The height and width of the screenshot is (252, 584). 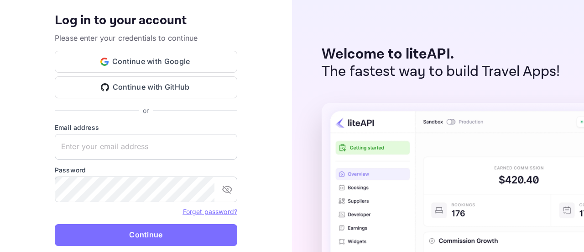 I want to click on p: The fastest way to build Travel Apps!, so click(x=441, y=72).